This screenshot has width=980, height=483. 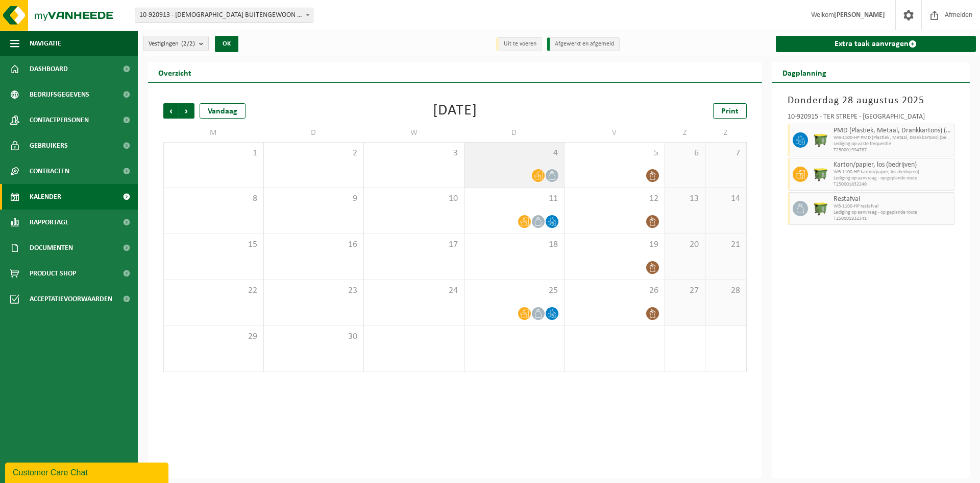 What do you see at coordinates (614, 153) in the screenshot?
I see `span: 5` at bounding box center [614, 153].